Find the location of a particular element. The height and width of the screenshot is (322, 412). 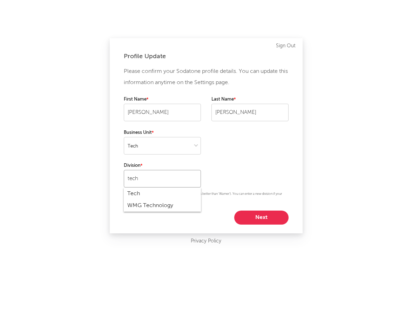

div: WMG Technology is located at coordinates (162, 206).